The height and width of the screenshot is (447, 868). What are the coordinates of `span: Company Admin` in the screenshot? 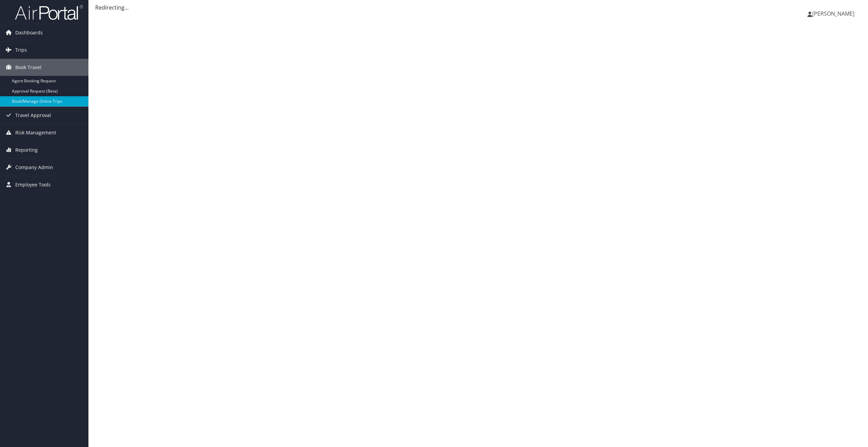 It's located at (34, 168).